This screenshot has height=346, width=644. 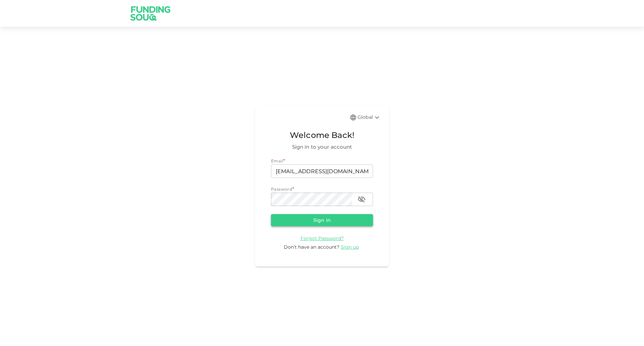 What do you see at coordinates (311, 199) in the screenshot?
I see `input: password` at bounding box center [311, 199].